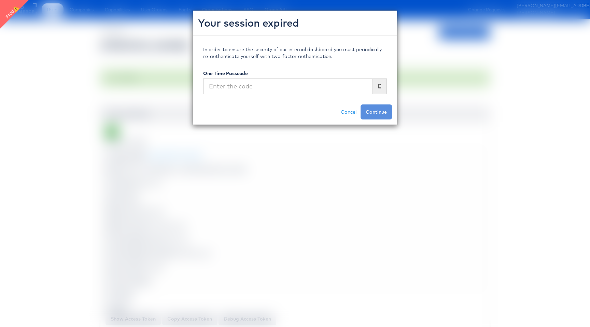 The image size is (590, 327). What do you see at coordinates (295, 53) in the screenshot?
I see `p: In order to ensure the security of our internal dashboard you must periodically re-authenticate y...` at bounding box center [295, 53].